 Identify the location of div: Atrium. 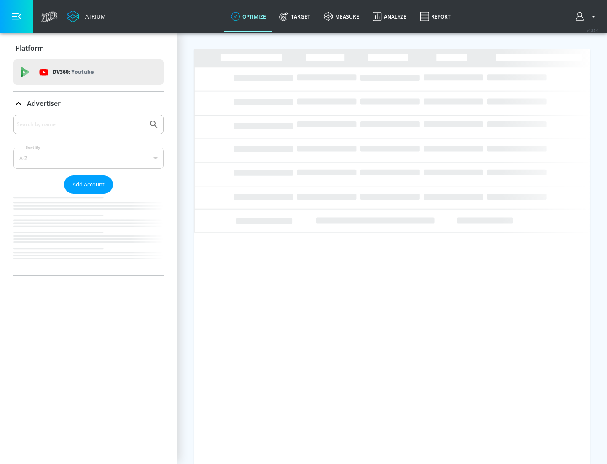
(94, 16).